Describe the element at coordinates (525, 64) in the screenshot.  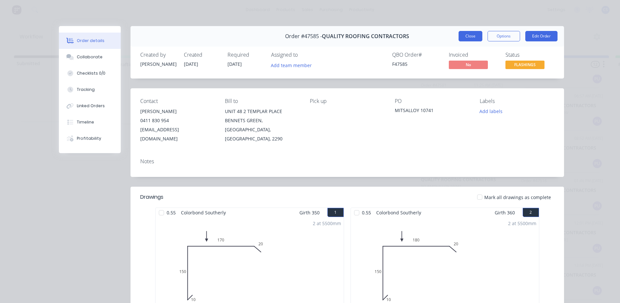
I see `span: FLASHINGS` at that location.